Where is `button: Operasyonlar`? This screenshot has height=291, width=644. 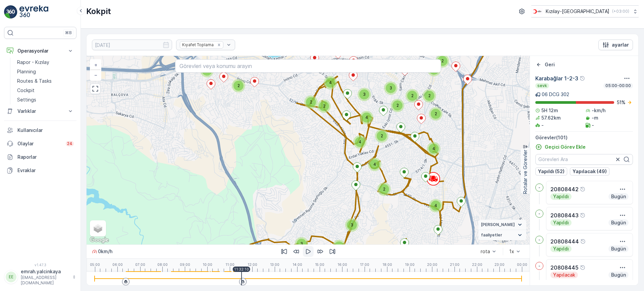
button: Operasyonlar is located at coordinates (40, 51).